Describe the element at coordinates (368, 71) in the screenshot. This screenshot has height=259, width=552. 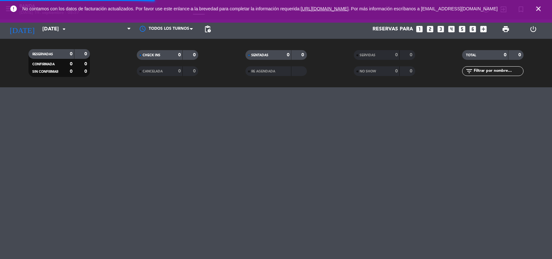
I see `span: NO SHOW` at that location.